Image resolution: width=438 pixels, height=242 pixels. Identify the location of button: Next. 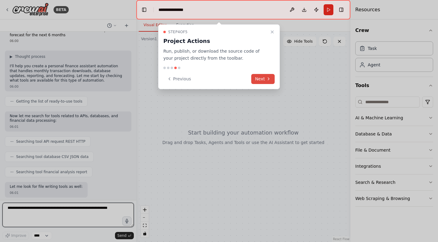
(263, 79).